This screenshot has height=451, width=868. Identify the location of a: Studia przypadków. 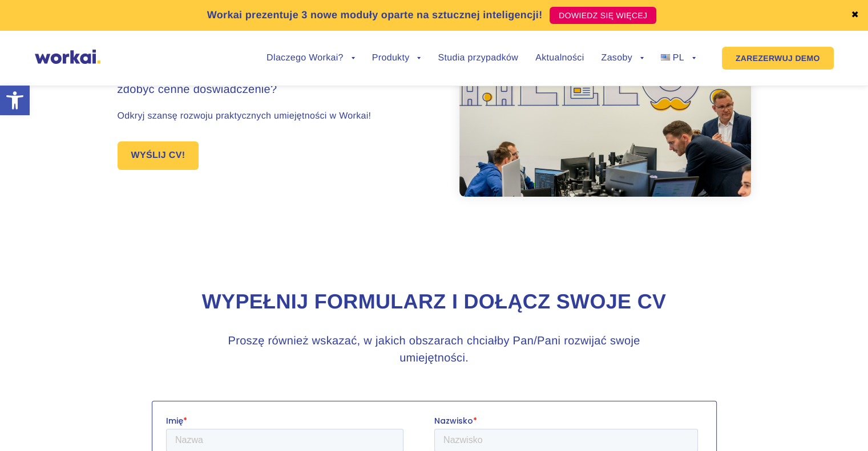
(477, 58).